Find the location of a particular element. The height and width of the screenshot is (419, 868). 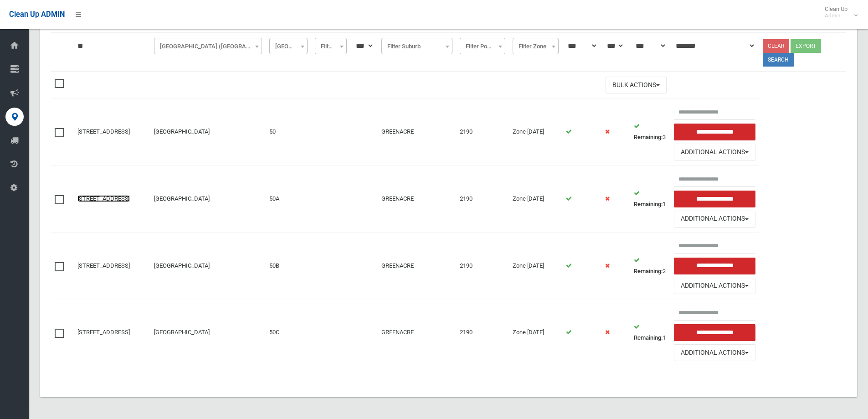

td: 2 is located at coordinates (650, 265).